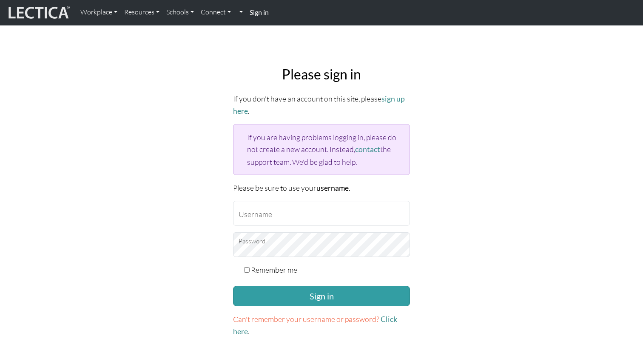 This screenshot has height=364, width=643. What do you see at coordinates (321, 105) in the screenshot?
I see `p: If you don't have an account on this site, please .` at bounding box center [321, 105].